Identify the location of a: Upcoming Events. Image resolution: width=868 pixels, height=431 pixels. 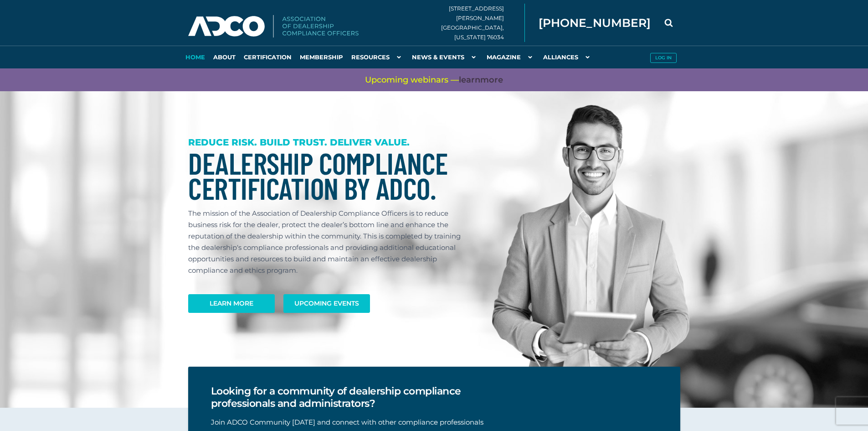
(327, 303).